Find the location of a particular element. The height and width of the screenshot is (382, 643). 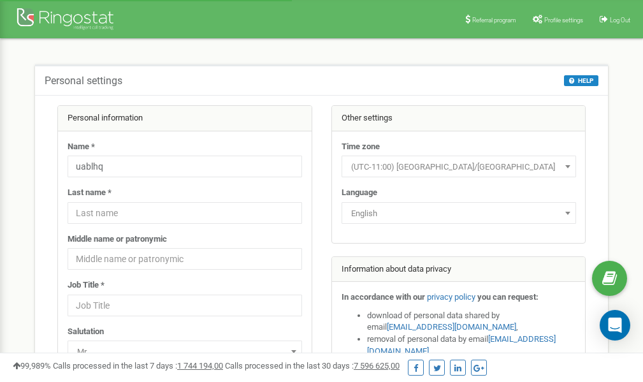

div: Personal information is located at coordinates (185, 119).